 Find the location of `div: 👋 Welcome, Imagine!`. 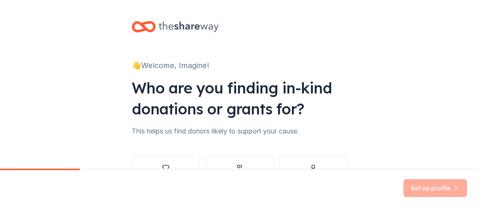

div: 👋 Welcome, Imagine! is located at coordinates (240, 66).